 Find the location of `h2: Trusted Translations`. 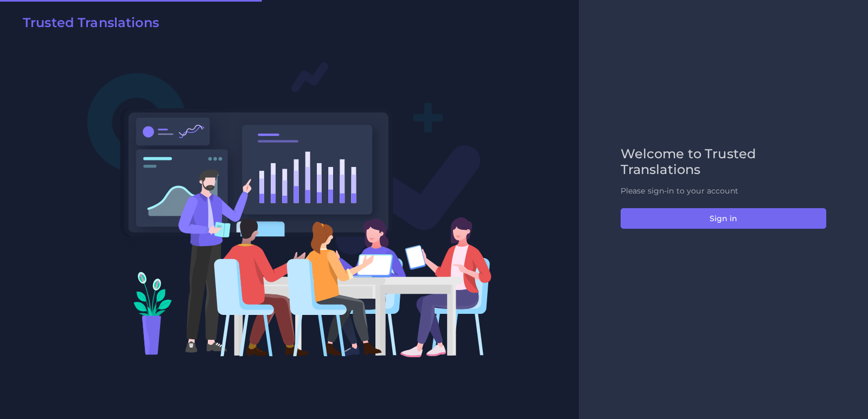

h2: Trusted Translations is located at coordinates (91, 22).